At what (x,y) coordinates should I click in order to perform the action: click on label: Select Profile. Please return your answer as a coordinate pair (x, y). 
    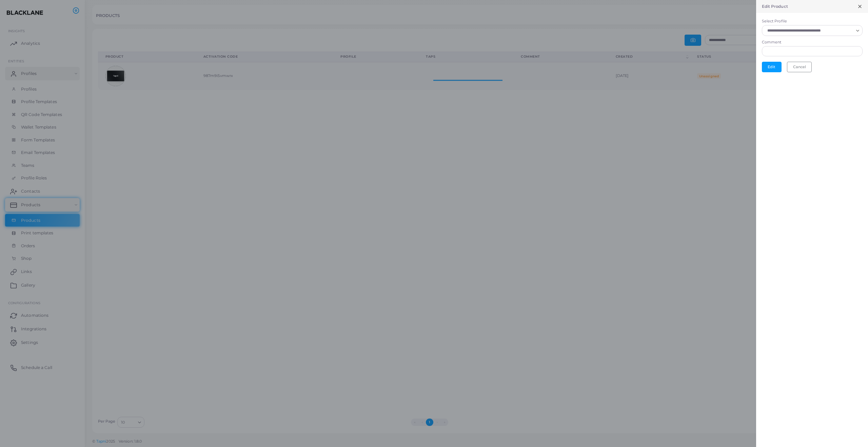
    Looking at the image, I should click on (811, 21).